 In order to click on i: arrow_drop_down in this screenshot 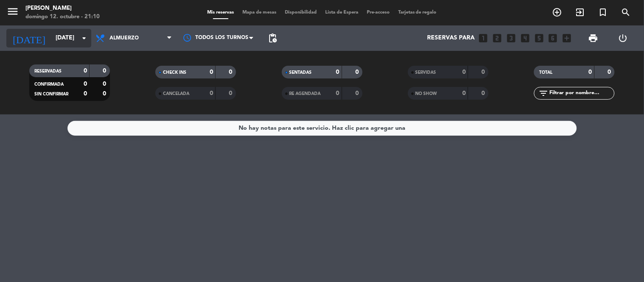, I will do `click(84, 38)`.